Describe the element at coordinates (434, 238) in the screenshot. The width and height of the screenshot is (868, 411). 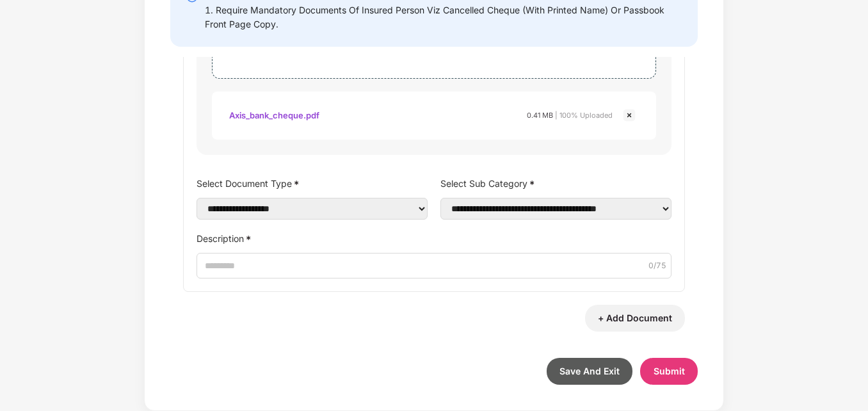
I see `label: Description` at that location.